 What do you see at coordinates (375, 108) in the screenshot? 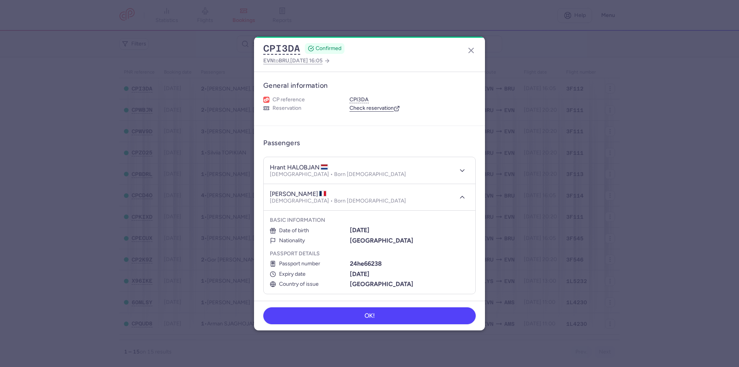
I see `a: Check reservation` at bounding box center [375, 108].